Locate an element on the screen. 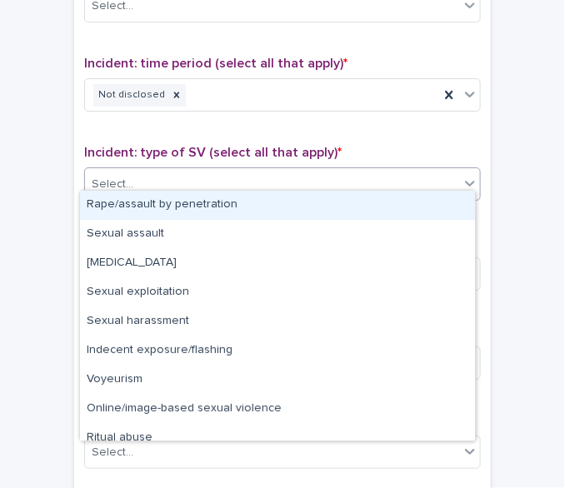 The image size is (565, 488). div: Sexual assault is located at coordinates (277, 234).